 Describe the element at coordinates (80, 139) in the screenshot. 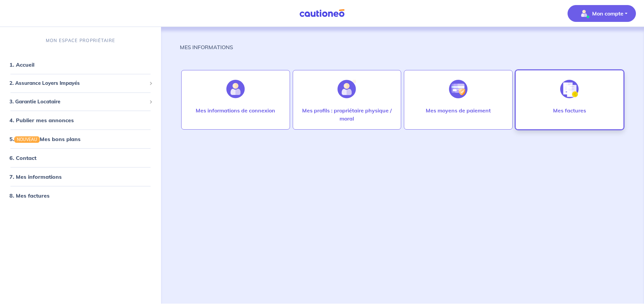

I see `div: 5.NOUVEAUMes bons plans` at that location.